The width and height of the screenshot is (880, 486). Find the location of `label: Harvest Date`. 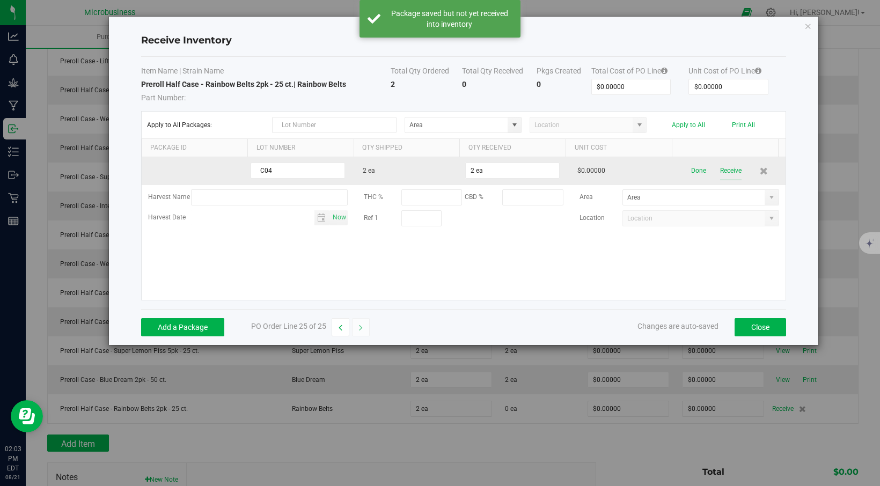

label: Harvest Date is located at coordinates (170, 217).